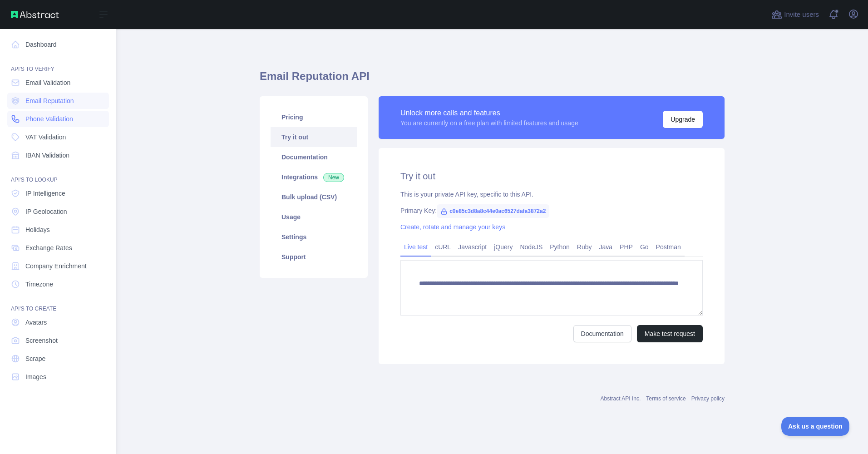  What do you see at coordinates (58, 155) in the screenshot?
I see `a: IBAN Validation` at bounding box center [58, 155].